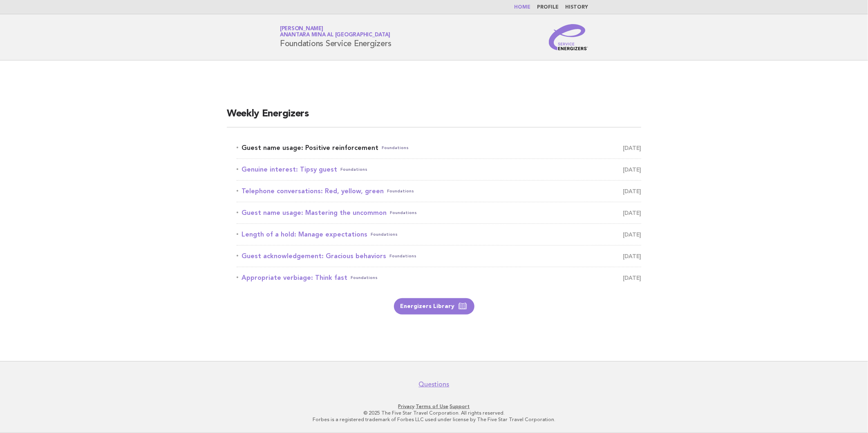  What do you see at coordinates (434, 413) in the screenshot?
I see `p: © 2025 The Five Star Travel Corporation. All rights reserved.` at bounding box center [434, 413].